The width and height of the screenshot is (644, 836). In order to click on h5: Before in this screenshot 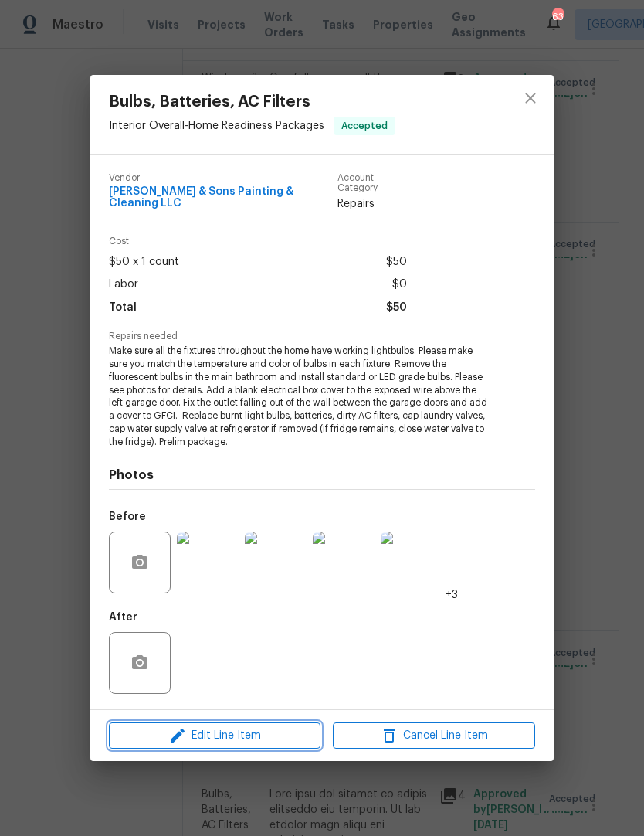, I will do `click(128, 517)`.